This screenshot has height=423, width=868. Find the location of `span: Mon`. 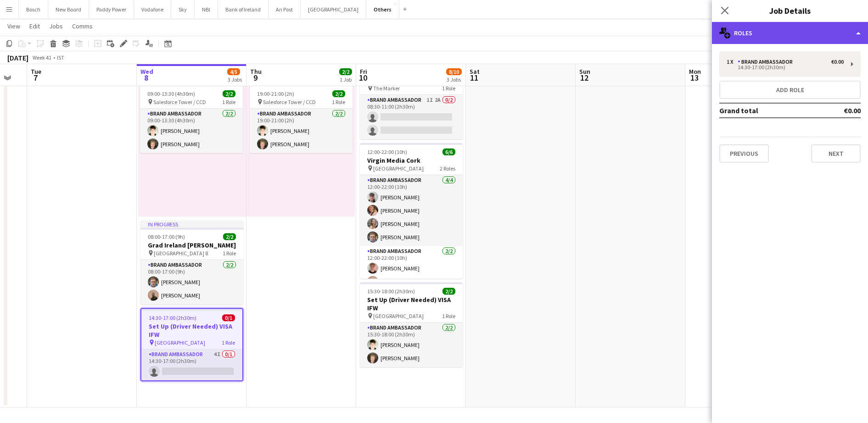

span: Mon is located at coordinates (694, 72).